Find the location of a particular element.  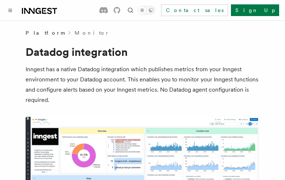

a: Sign Up is located at coordinates (255, 10).